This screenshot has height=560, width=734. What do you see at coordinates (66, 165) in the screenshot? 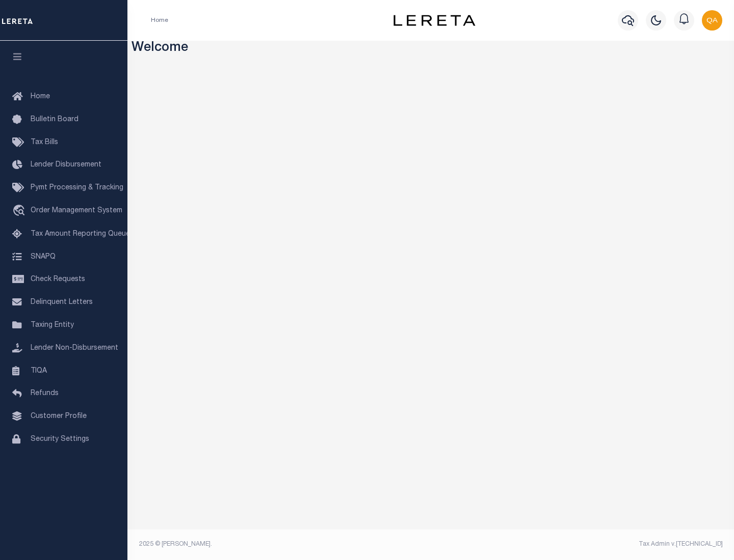
I see `span: Lender Disbursement` at bounding box center [66, 165].